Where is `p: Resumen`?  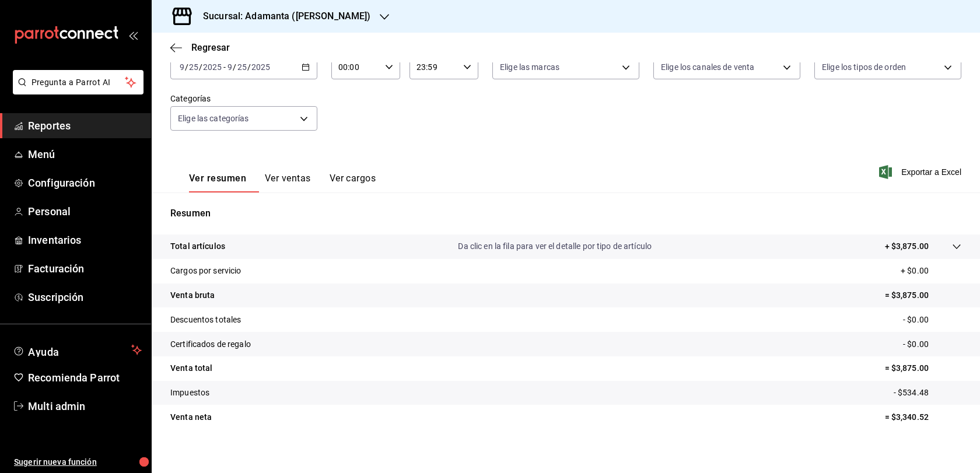 p: Resumen is located at coordinates (566, 214).